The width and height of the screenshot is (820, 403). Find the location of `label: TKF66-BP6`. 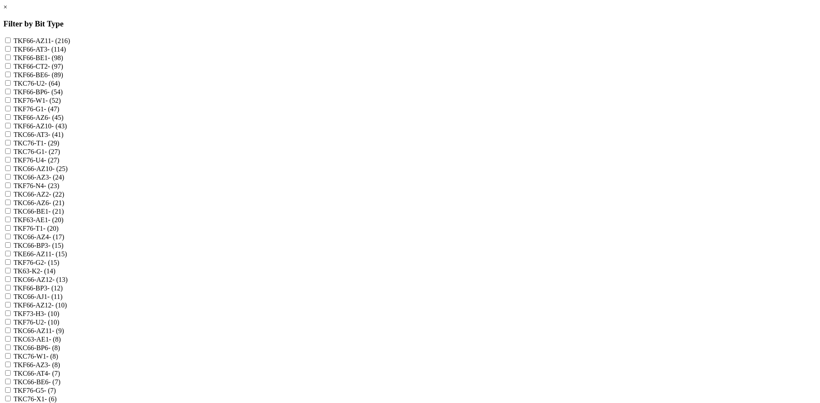

label: TKF66-BP6 is located at coordinates (38, 92).